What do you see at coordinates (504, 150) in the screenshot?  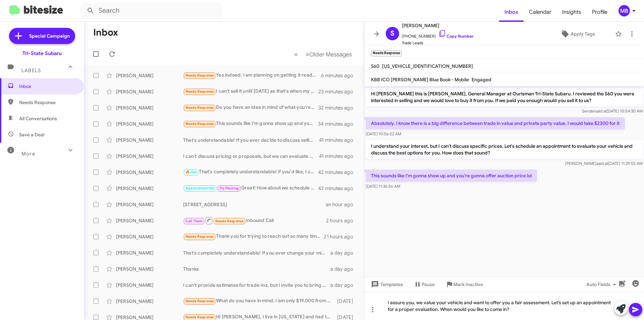 I see `p: I understand your interest, but I can’t discuss specific prices. Let's schedule an appointment to...` at bounding box center [504, 150].